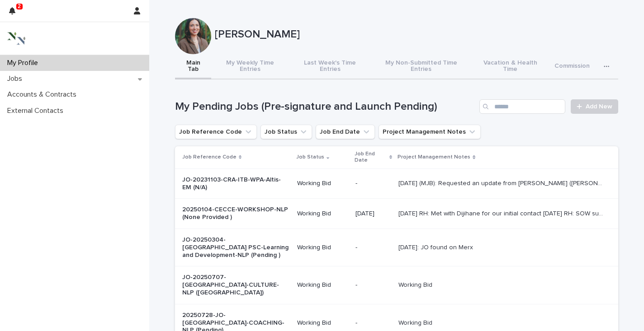 The height and width of the screenshot is (331, 644). I want to click on p: Job Status, so click(310, 157).